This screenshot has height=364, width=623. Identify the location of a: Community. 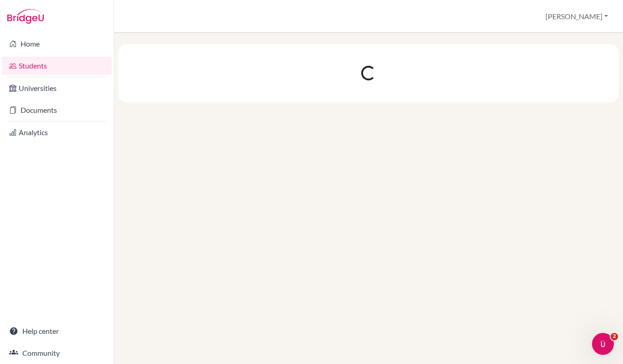
(56, 353).